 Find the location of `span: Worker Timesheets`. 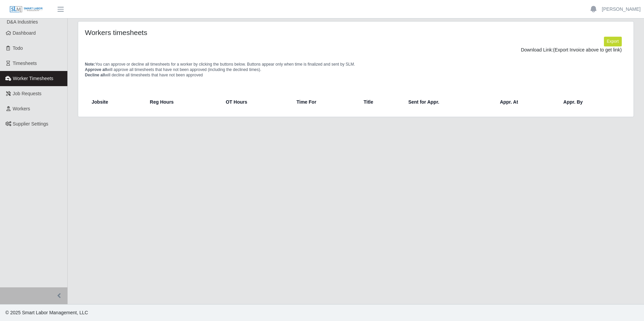

span: Worker Timesheets is located at coordinates (33, 79).